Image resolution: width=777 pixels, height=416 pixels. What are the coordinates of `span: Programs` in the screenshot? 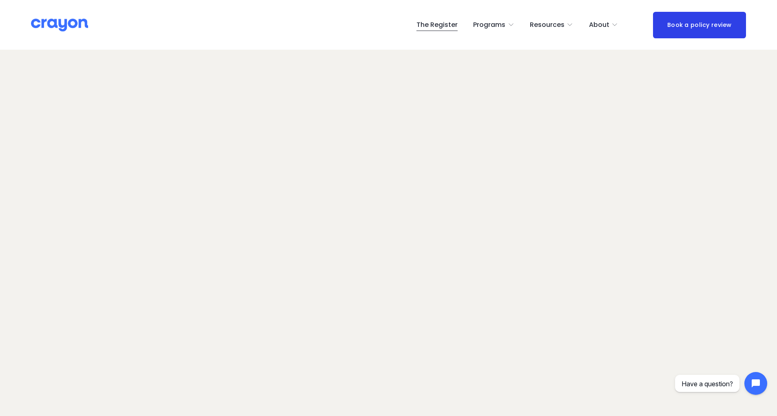 It's located at (489, 25).